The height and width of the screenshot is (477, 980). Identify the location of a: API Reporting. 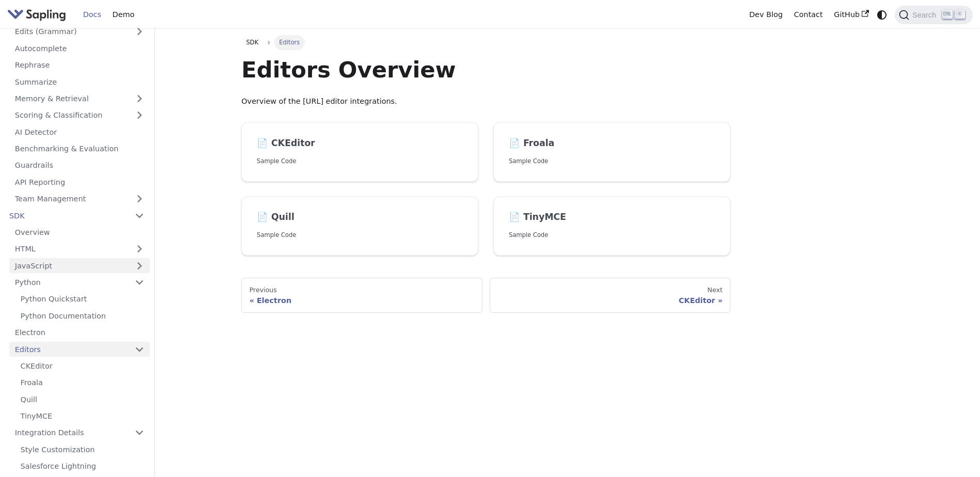
(80, 182).